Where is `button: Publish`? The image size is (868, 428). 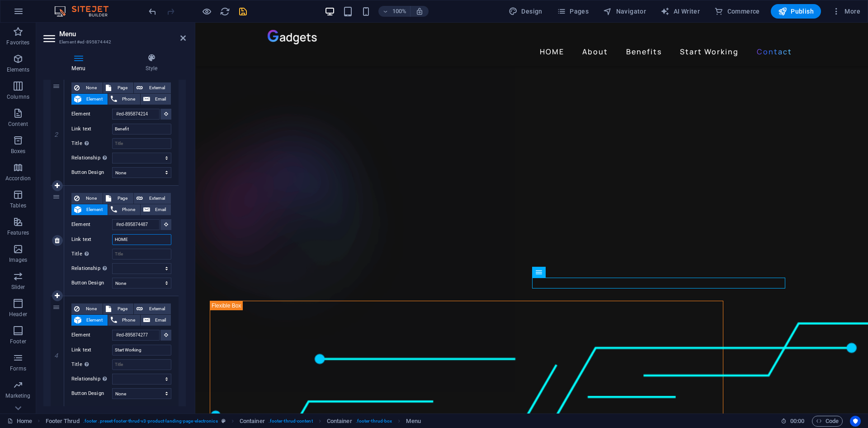
button: Publish is located at coordinates (796, 11).